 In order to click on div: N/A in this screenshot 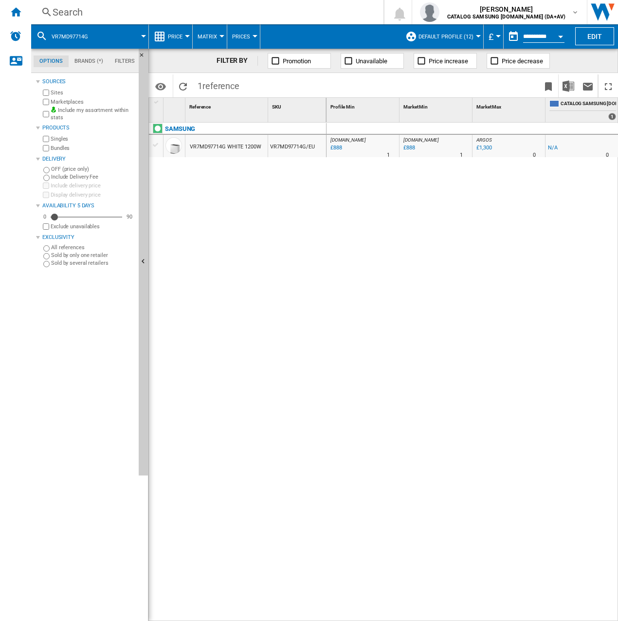, I will do `click(553, 148)`.